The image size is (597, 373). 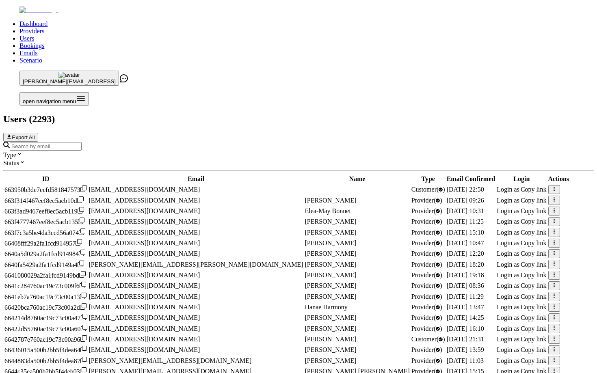 What do you see at coordinates (326, 307) in the screenshot?
I see `span: Hanae Harmony` at bounding box center [326, 307].